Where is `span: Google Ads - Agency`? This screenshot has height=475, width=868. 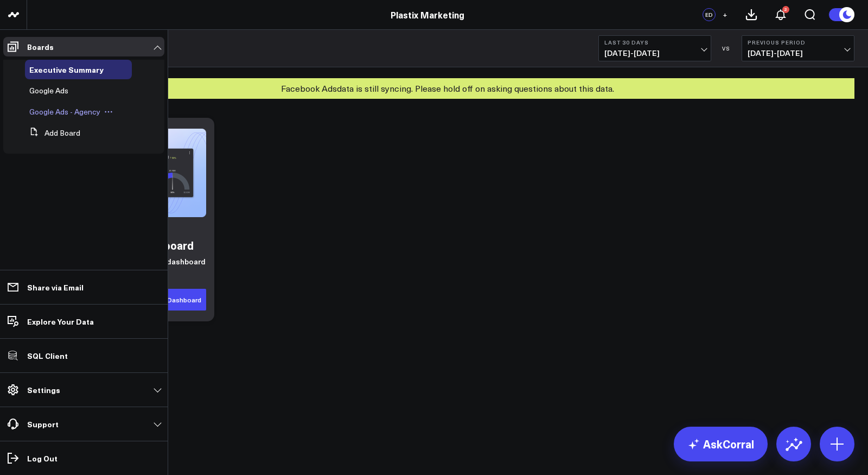 span: Google Ads - Agency is located at coordinates (64, 112).